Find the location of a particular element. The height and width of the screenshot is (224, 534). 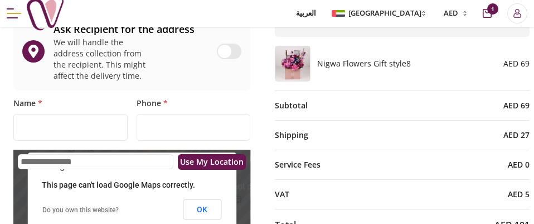

span: AED 5 is located at coordinates (518, 194).